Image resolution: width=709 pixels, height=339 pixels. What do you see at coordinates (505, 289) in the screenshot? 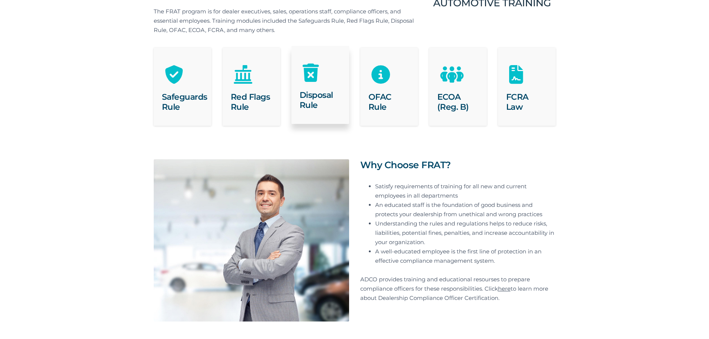
I see `a: here` at bounding box center [505, 289].